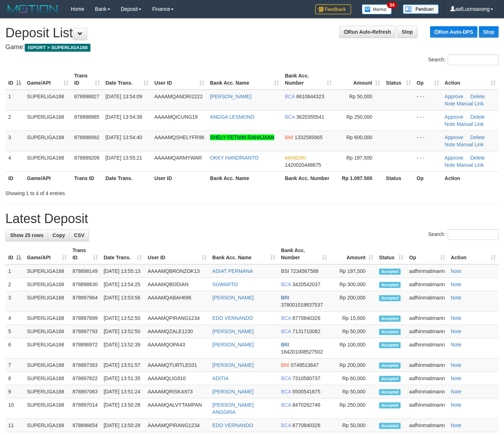 The width and height of the screenshot is (504, 435). What do you see at coordinates (79, 235) in the screenshot?
I see `a: CSV` at bounding box center [79, 235].